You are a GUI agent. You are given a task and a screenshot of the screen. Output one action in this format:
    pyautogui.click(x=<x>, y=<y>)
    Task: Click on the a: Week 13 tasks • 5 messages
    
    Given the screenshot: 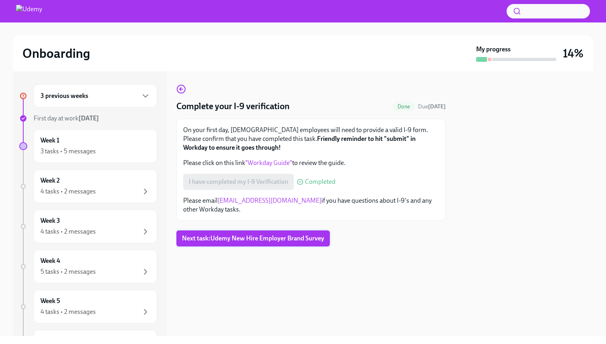 What is the action you would take?
    pyautogui.click(x=88, y=146)
    